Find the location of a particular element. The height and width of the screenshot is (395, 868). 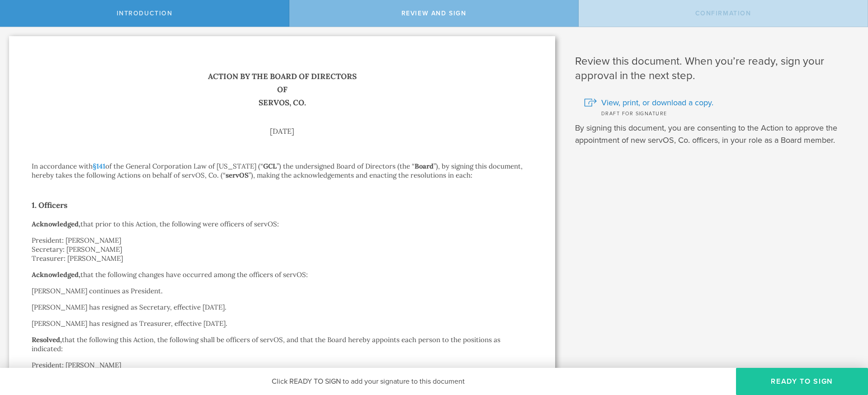

span: Review and Sign is located at coordinates (434, 13).